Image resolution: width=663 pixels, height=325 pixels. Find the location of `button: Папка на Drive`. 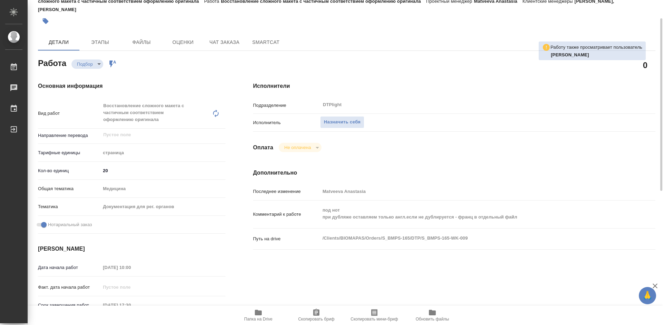

button: Папка на Drive is located at coordinates (258, 315).